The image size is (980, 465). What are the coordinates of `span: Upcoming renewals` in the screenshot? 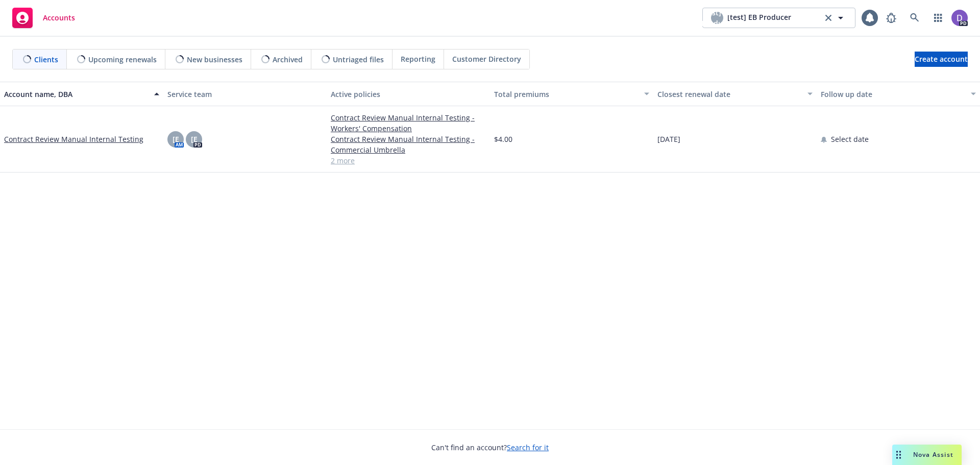 It's located at (123, 59).